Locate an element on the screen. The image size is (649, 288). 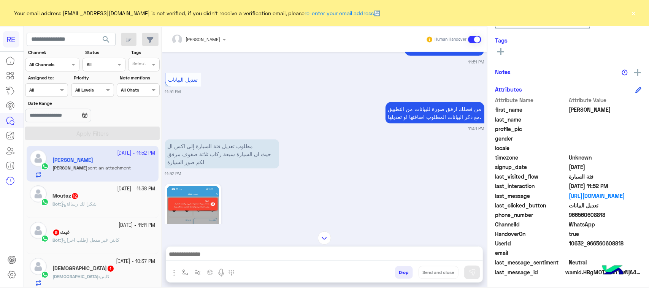
span: 2025-09-18T01:01:48.991Z is located at coordinates (605, 167).